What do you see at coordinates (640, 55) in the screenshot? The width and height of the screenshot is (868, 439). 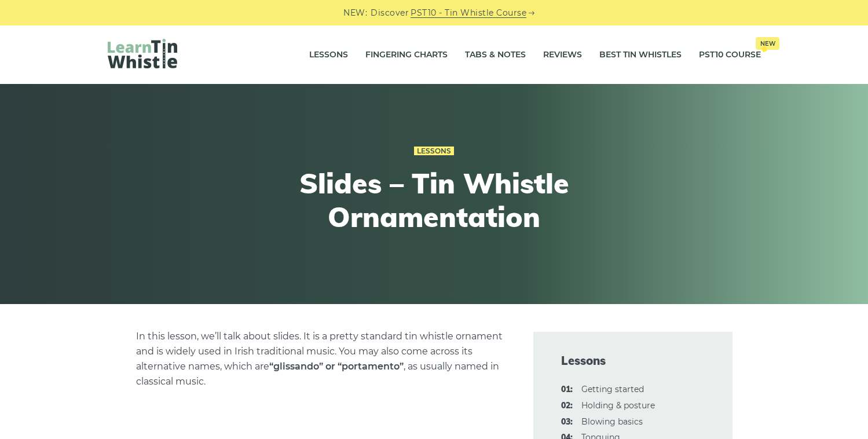 I see `a: Best Tin Whistles` at bounding box center [640, 55].